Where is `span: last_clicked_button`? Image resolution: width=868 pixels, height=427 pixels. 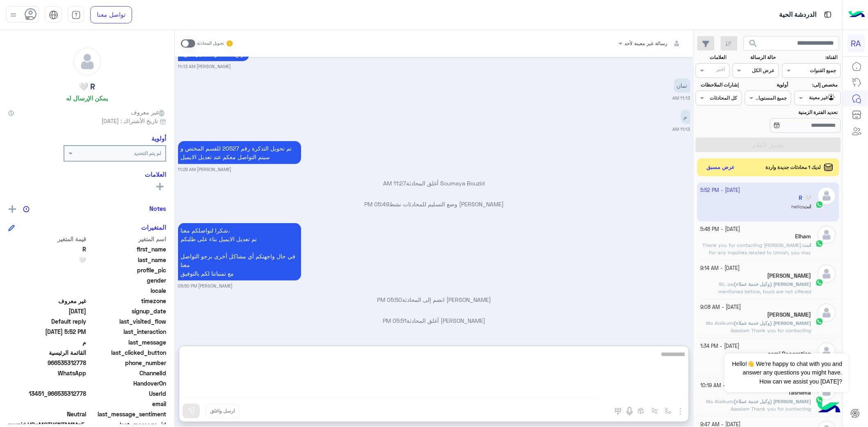 span: last_clicked_button is located at coordinates (127, 352).